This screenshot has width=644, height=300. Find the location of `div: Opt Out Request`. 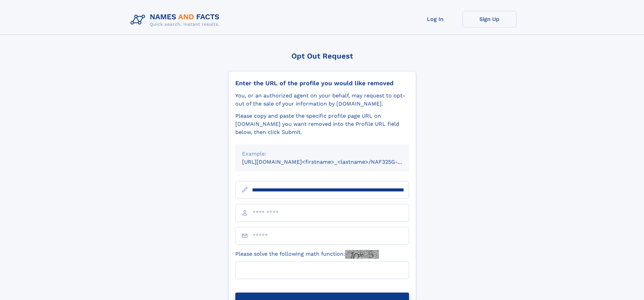

div: Opt Out Request is located at coordinates (322, 56).